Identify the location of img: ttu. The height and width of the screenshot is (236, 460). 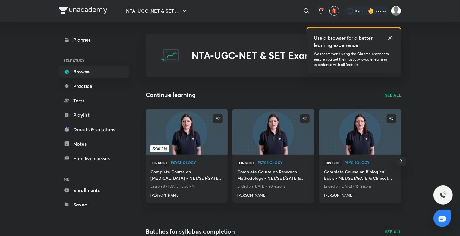
(443, 195).